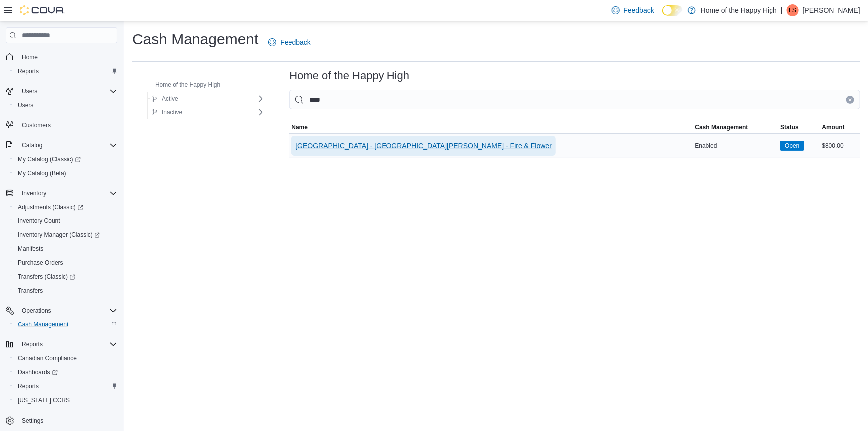 This screenshot has width=868, height=431. Describe the element at coordinates (30, 291) in the screenshot. I see `span: Transfers` at that location.